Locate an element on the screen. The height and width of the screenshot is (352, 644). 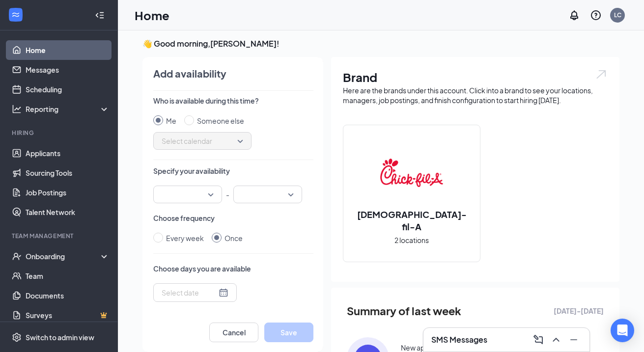
div: Someone else is located at coordinates (220, 120).